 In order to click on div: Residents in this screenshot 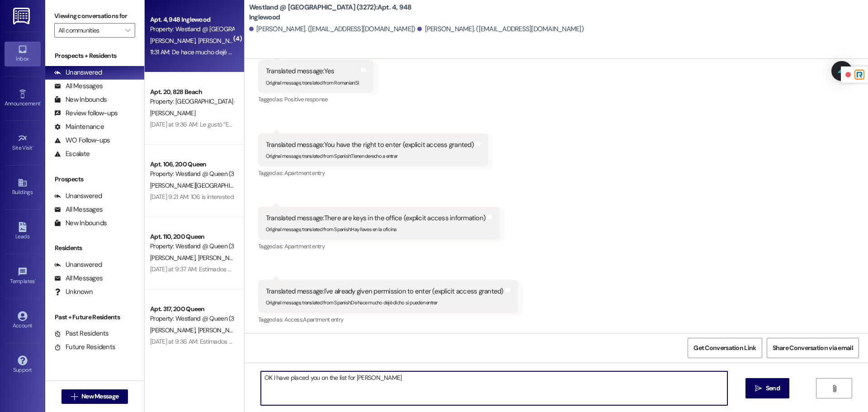, I will do `click(94, 248)`.